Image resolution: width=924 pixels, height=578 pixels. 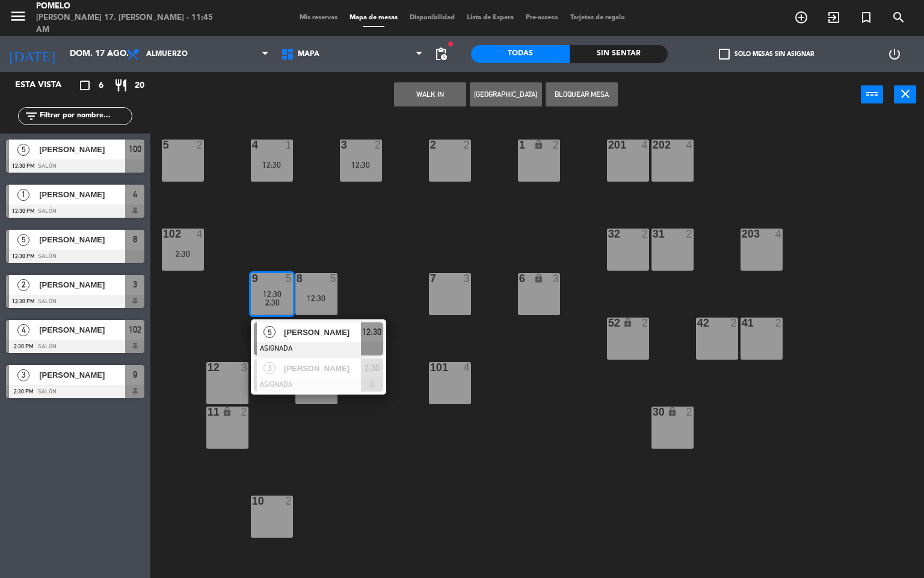 I want to click on div: 9, so click(x=252, y=278).